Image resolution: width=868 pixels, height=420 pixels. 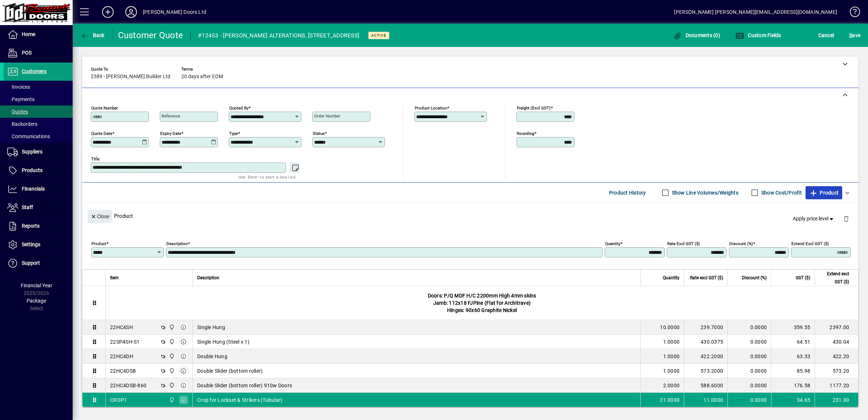 What do you see at coordinates (29, 137) in the screenshot?
I see `span: Communications` at bounding box center [29, 137].